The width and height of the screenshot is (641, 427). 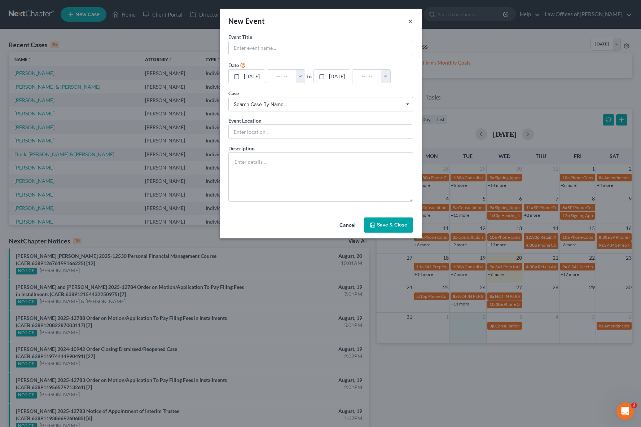 What do you see at coordinates (347, 225) in the screenshot?
I see `button: Cancel` at bounding box center [347, 225].